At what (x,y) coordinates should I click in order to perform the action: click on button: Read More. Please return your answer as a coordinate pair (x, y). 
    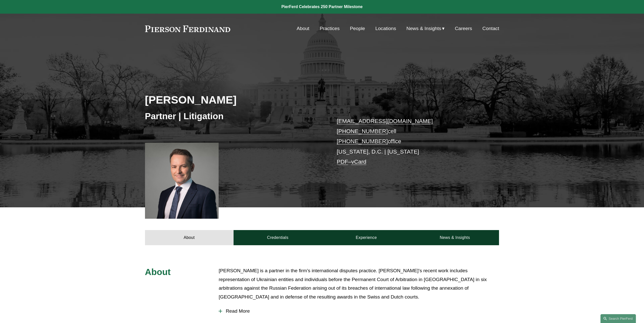
    Looking at the image, I should click on (359, 311).